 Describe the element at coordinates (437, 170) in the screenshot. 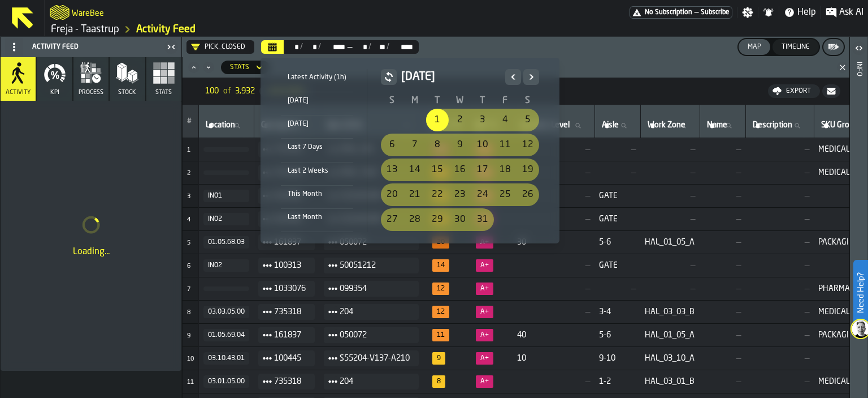

I see `div: 15` at that location.